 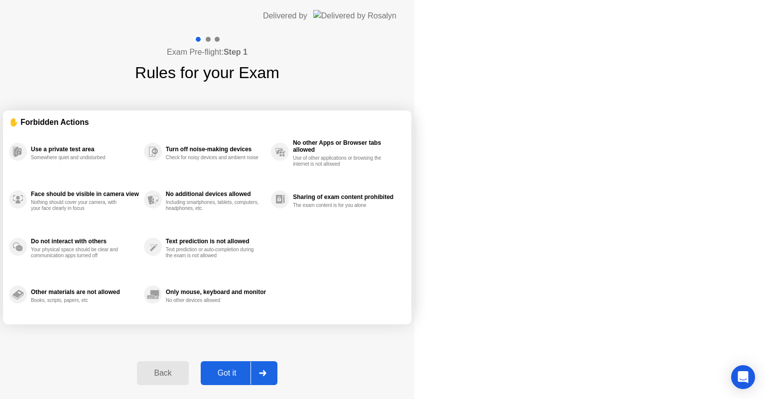 I want to click on div: No other Apps or Browser tabs allowed, so click(x=347, y=146).